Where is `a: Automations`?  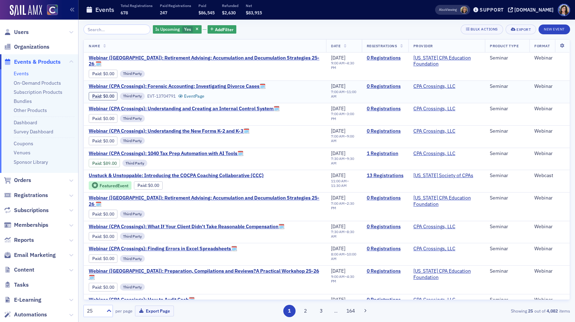
a: Automations is located at coordinates (25, 315).